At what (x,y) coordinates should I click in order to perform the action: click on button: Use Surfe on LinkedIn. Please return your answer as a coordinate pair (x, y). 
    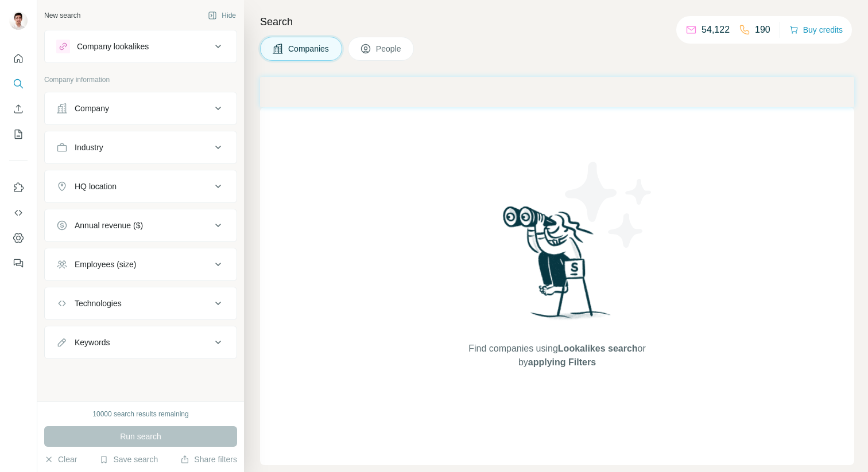
    Looking at the image, I should click on (19, 188).